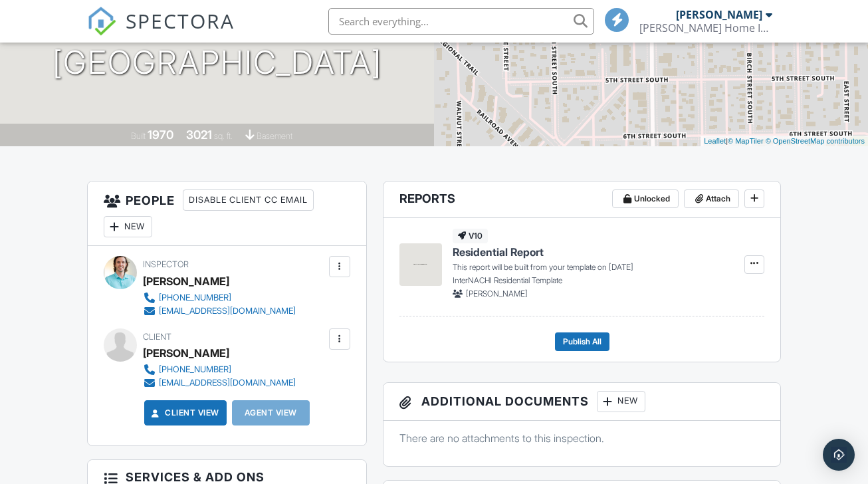  Describe the element at coordinates (227, 213) in the screenshot. I see `h3: People` at that location.